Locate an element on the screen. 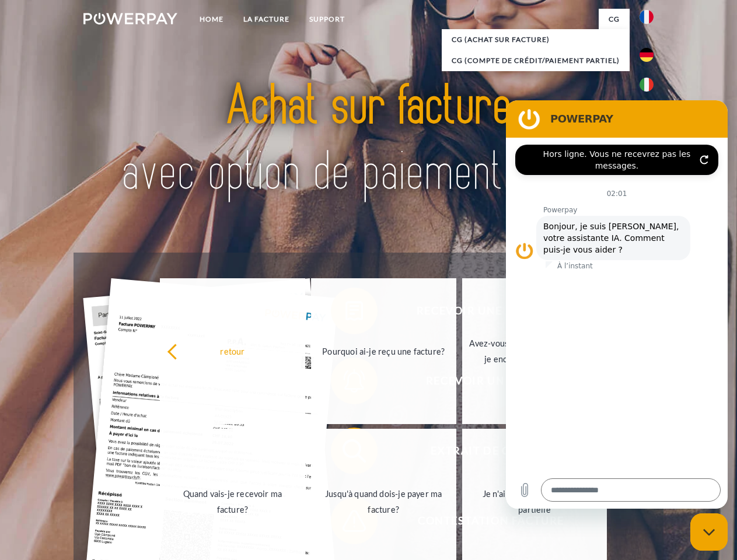 The height and width of the screenshot is (560, 737). button: Actualiser la connexion is located at coordinates (198, 60).